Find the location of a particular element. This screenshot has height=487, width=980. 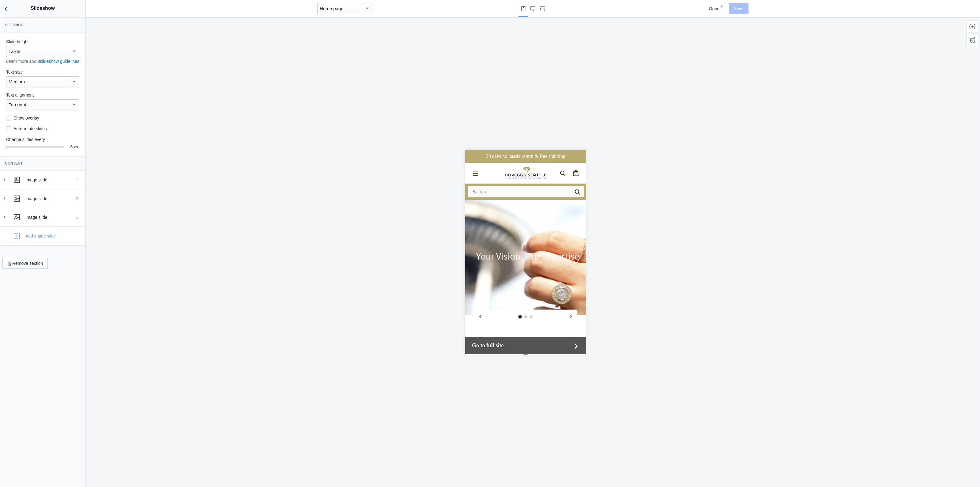

button: Remove section is located at coordinates (25, 264).